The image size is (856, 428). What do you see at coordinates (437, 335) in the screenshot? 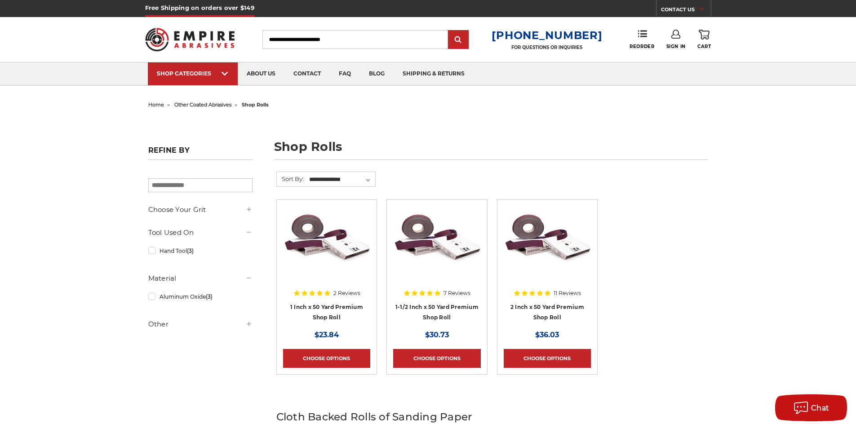
I see `span: $30.73` at bounding box center [437, 335].